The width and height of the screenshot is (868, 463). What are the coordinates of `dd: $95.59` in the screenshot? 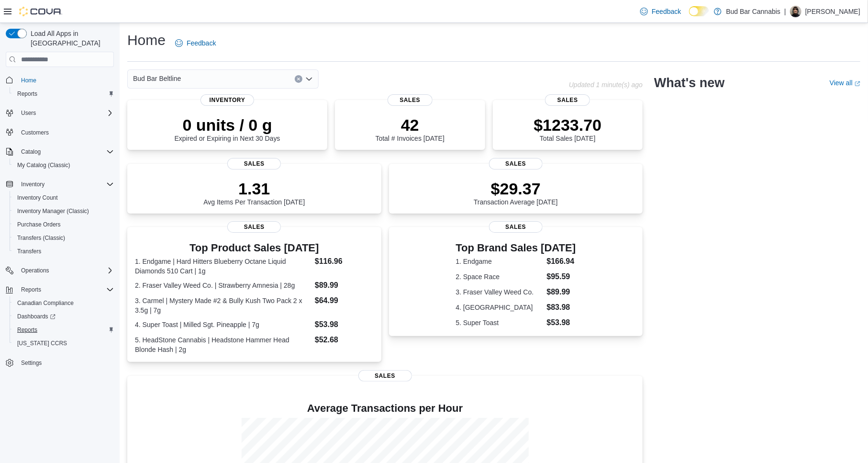 It's located at (561, 277).